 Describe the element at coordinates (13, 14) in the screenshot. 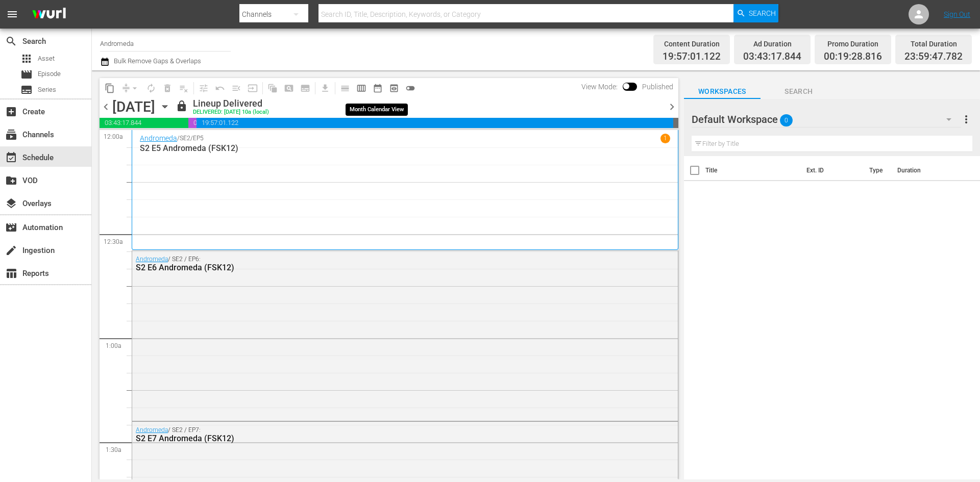

I see `span: menu` at that location.